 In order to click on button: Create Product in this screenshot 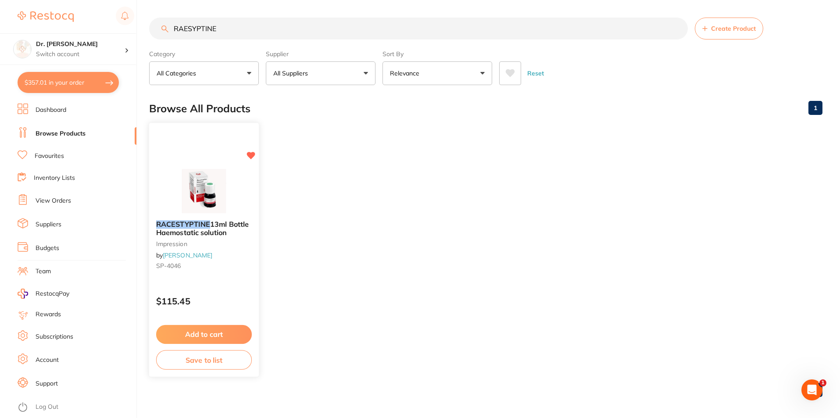, I will do `click(729, 29)`.